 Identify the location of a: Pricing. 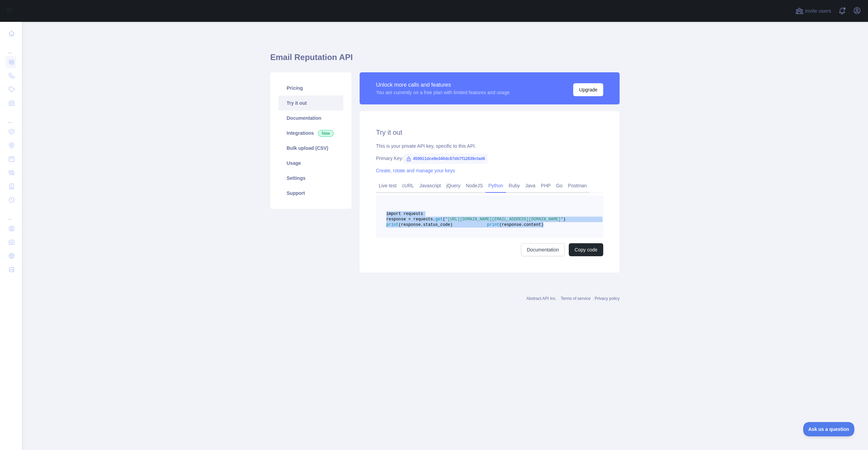
(311, 88).